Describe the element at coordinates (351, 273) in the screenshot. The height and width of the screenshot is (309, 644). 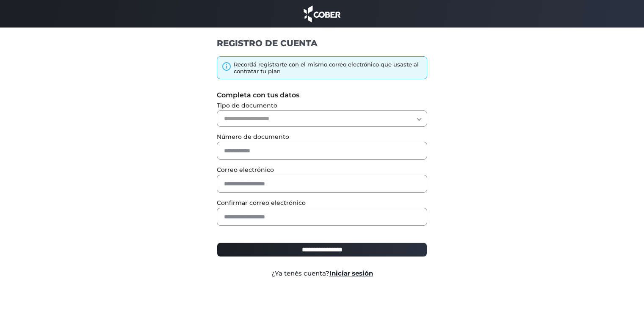
I see `a: Iniciar sesión` at that location.